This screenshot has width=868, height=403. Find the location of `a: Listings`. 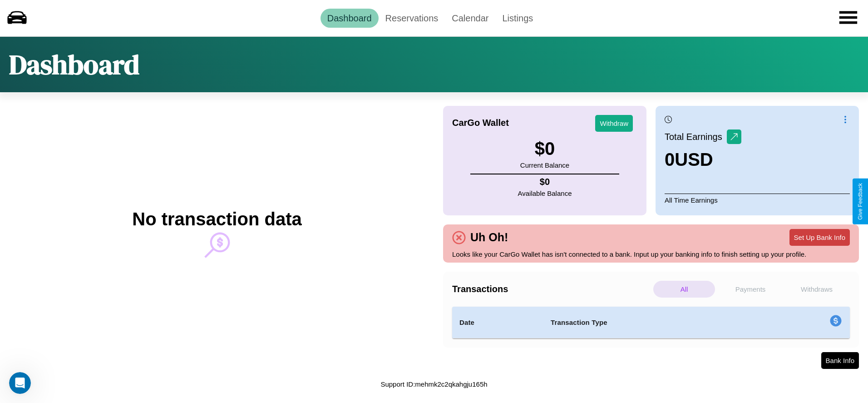

a: Listings is located at coordinates (517, 18).